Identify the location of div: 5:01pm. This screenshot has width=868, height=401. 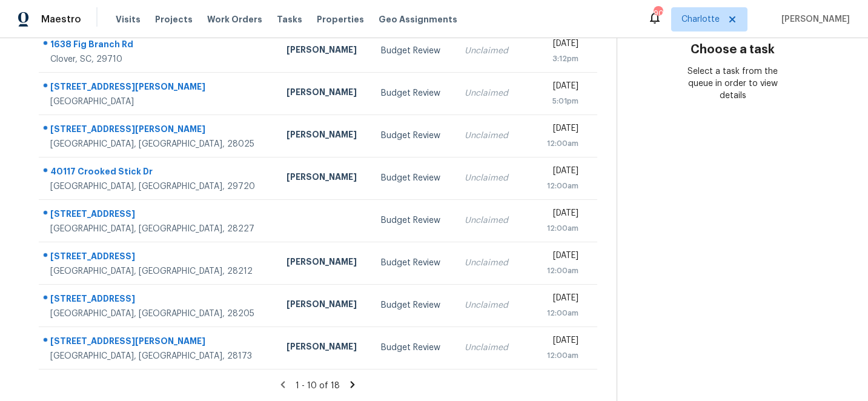
(555, 101).